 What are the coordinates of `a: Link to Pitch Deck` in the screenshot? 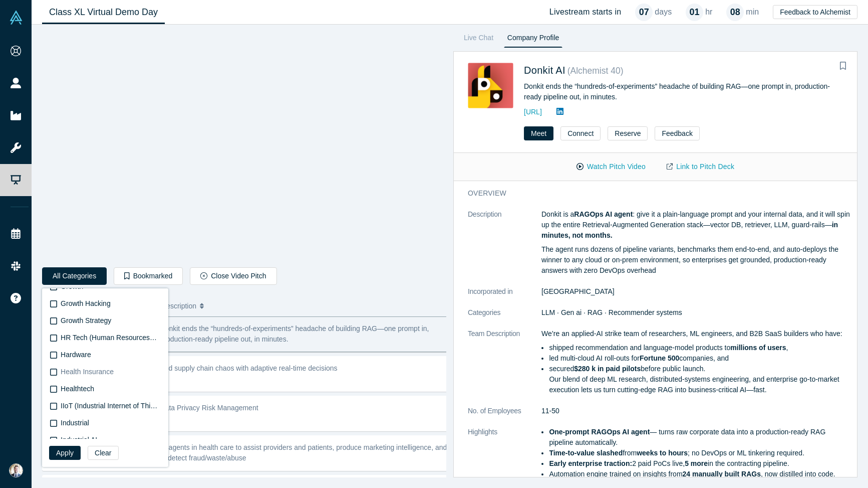 It's located at (701, 166).